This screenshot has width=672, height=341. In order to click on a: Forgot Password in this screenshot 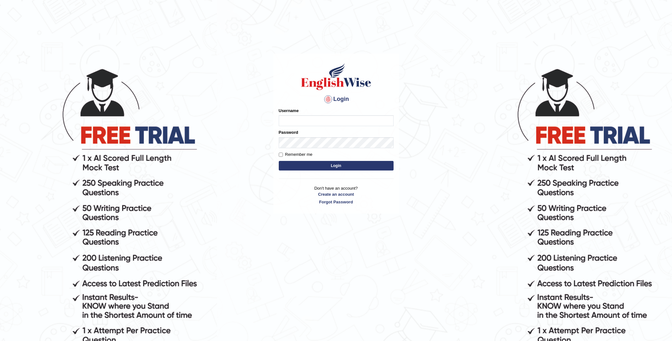, I will do `click(336, 202)`.